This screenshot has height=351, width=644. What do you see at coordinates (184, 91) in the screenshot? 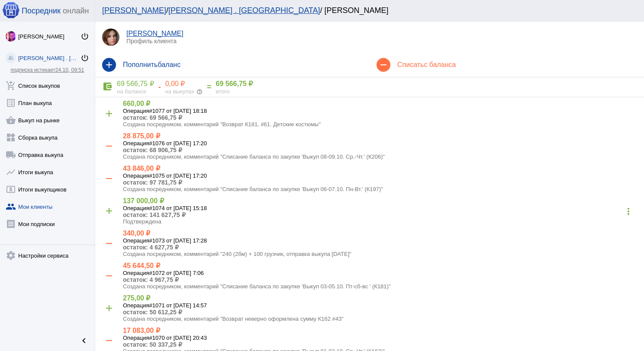
I see `div: на выкупах` at bounding box center [184, 91].